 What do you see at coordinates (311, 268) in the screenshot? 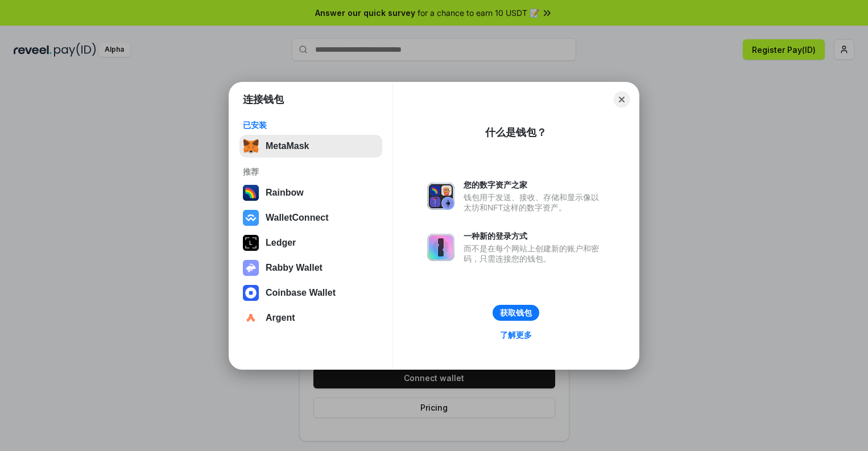
I see `button: Rabby Wallet` at bounding box center [311, 268].